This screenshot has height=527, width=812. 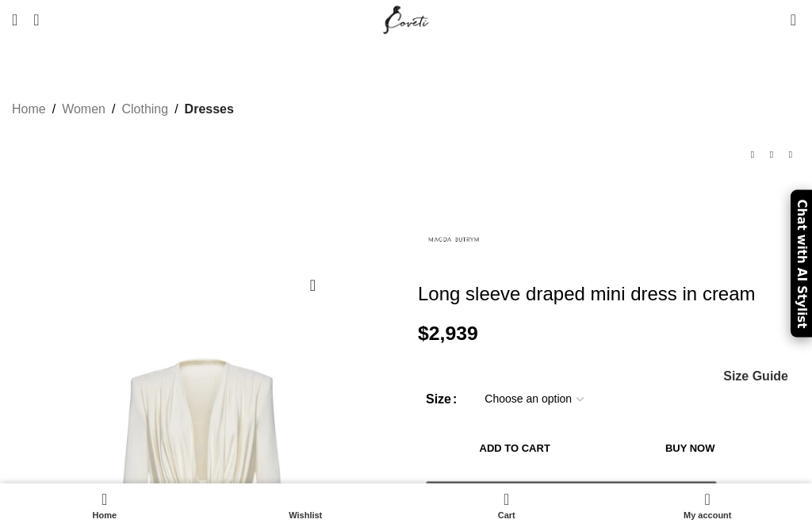 I want to click on nav: Breadcrumb, so click(x=123, y=110).